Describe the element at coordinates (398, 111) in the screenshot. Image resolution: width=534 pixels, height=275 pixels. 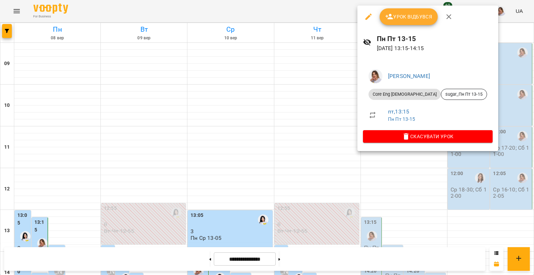
I see `a: пт , 13:15` at that location.